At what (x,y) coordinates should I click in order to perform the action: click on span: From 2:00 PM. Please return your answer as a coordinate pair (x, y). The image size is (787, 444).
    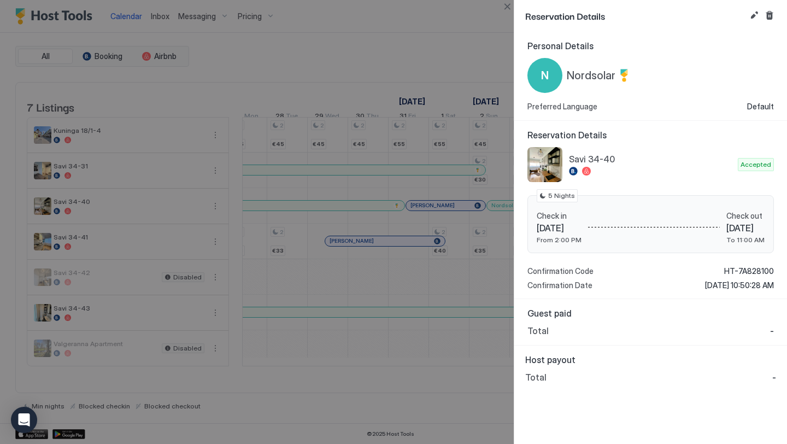
    Looking at the image, I should click on (559, 239).